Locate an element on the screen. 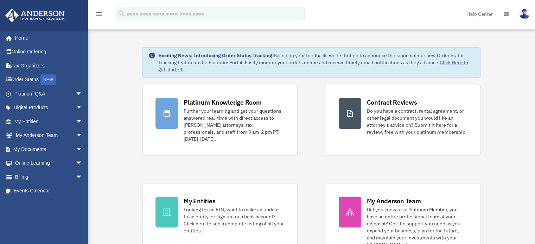  a: Contract Reviews Do you have a contract, rental agreement, or other legal document you would like... is located at coordinates (403, 120).